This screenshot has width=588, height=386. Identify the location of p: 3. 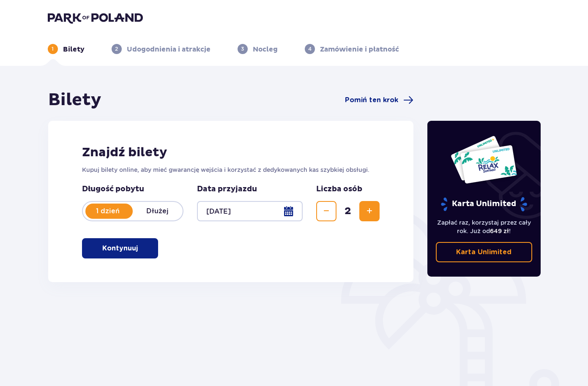
(242, 49).